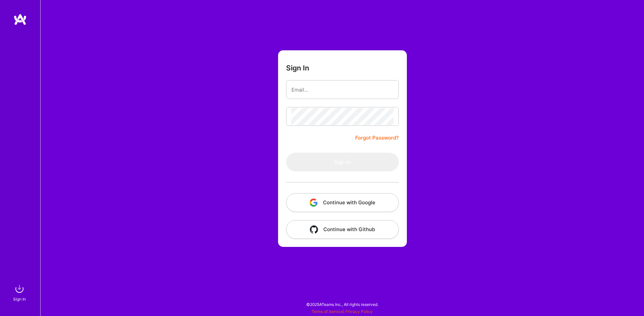 The image size is (644, 316). What do you see at coordinates (327, 312) in the screenshot?
I see `a: Terms of Service` at bounding box center [327, 312].